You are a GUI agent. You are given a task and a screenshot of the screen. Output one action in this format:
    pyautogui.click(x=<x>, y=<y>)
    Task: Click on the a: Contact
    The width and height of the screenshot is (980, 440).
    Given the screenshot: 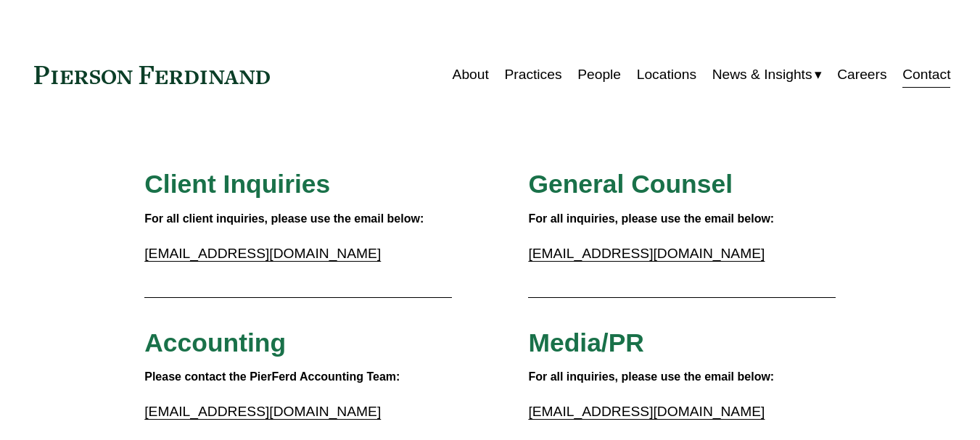 What is the action you would take?
    pyautogui.click(x=926, y=75)
    